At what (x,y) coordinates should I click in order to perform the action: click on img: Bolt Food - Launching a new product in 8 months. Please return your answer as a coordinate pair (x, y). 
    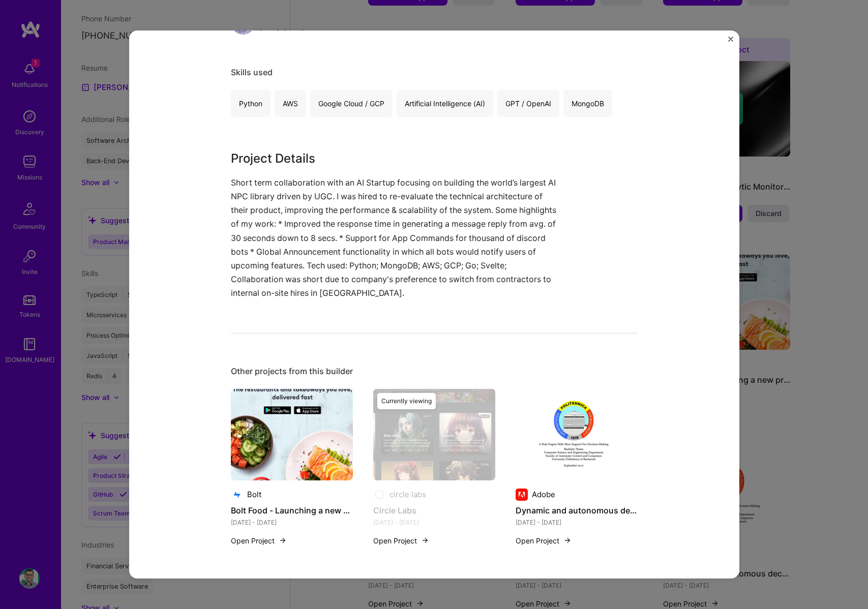
    Looking at the image, I should click on (292, 435).